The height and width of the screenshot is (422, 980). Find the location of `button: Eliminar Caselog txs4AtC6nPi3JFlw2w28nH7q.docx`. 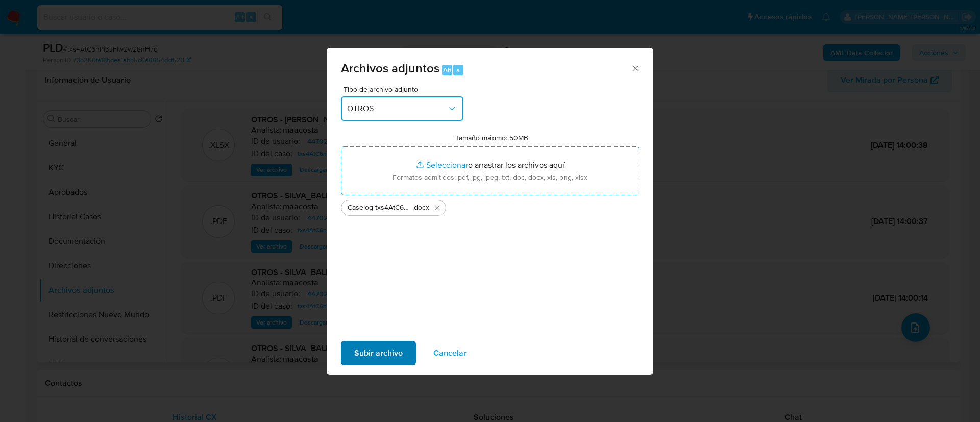

button: Eliminar Caselog txs4AtC6nPi3JFlw2w28nH7q.docx is located at coordinates (438, 208).